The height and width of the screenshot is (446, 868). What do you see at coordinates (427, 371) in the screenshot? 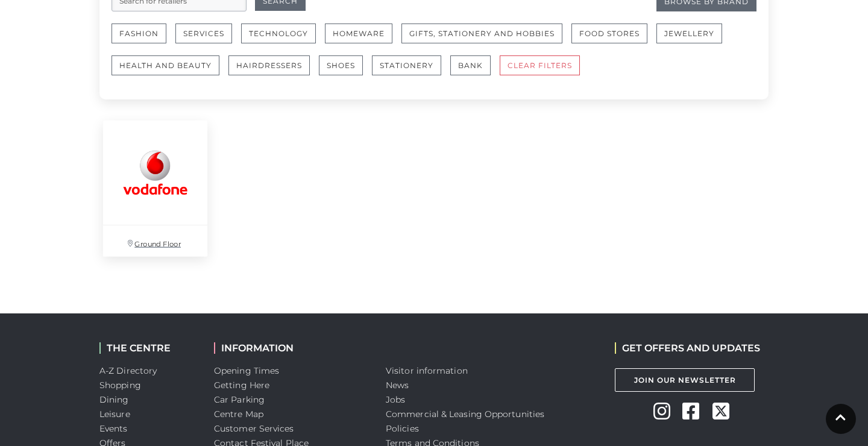
I see `a: Visitor information` at bounding box center [427, 371].